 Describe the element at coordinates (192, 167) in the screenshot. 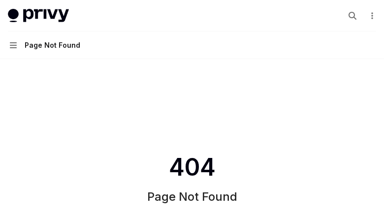

I see `span: 404` at that location.